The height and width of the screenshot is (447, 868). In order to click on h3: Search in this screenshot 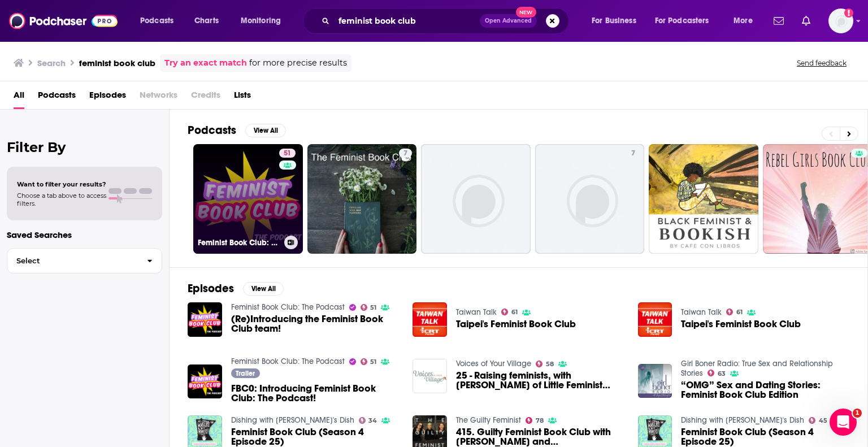, I will do `click(52, 63)`.